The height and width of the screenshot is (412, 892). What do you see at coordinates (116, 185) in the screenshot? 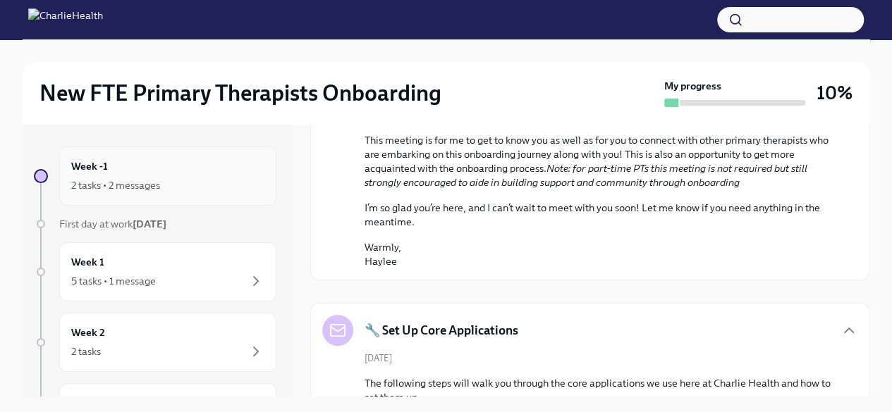
I see `div: 2 tasks • 2 messages` at bounding box center [116, 185].